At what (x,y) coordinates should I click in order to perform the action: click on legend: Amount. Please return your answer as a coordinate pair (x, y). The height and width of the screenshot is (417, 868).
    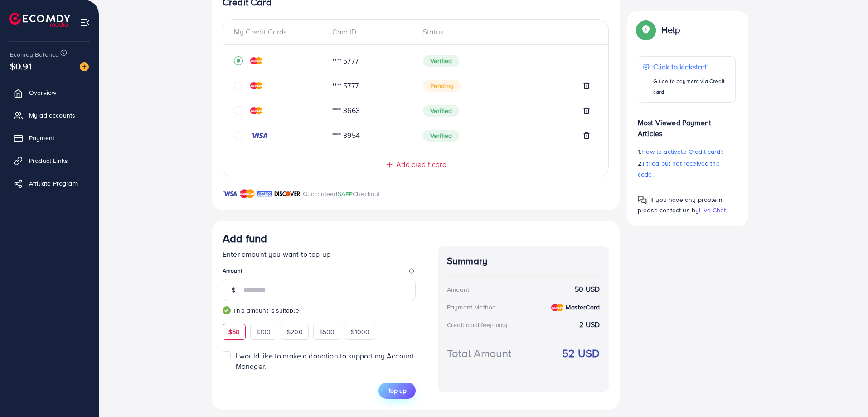
    Looking at the image, I should click on (319, 272).